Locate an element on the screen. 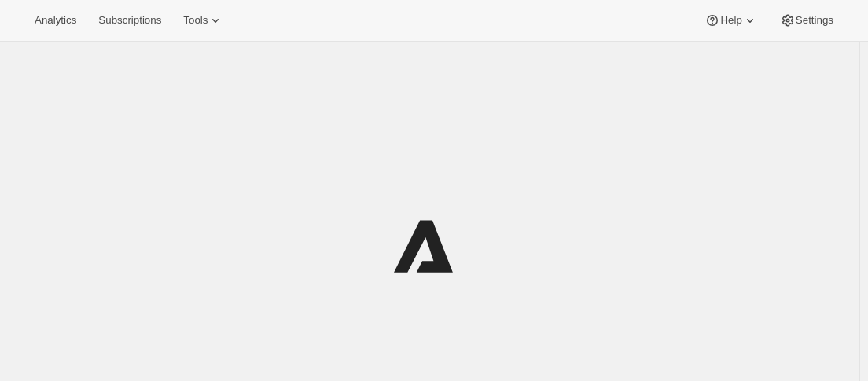  span: Settings is located at coordinates (814, 20).